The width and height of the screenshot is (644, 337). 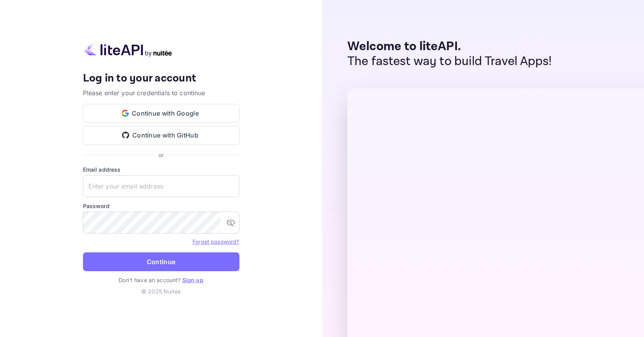 I want to click on img: liteapi, so click(x=128, y=49).